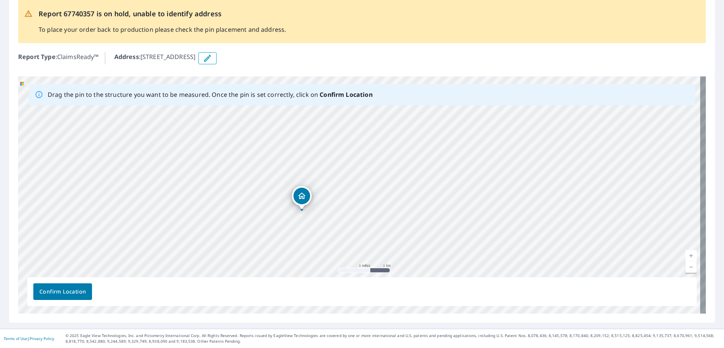  Describe the element at coordinates (162, 30) in the screenshot. I see `p: To place your order back to production please check the pin placement and address.` at that location.